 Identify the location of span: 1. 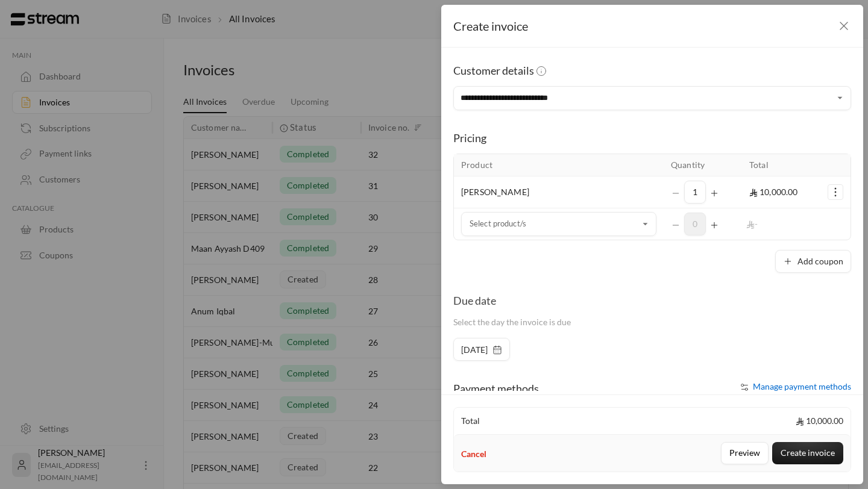
(695, 192).